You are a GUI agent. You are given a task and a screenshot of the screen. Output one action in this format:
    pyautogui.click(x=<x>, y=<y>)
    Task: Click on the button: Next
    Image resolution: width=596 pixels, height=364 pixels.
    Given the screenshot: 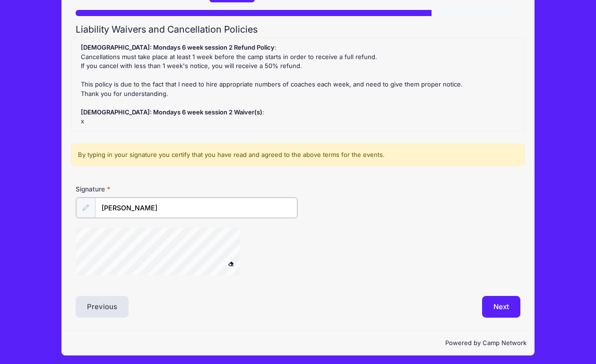 What is the action you would take?
    pyautogui.click(x=501, y=307)
    